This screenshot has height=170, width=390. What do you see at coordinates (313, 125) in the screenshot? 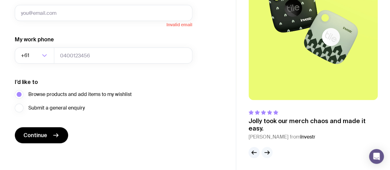
I see `p: Jolly took our merch chaos and made it easy.` at bounding box center [313, 125].